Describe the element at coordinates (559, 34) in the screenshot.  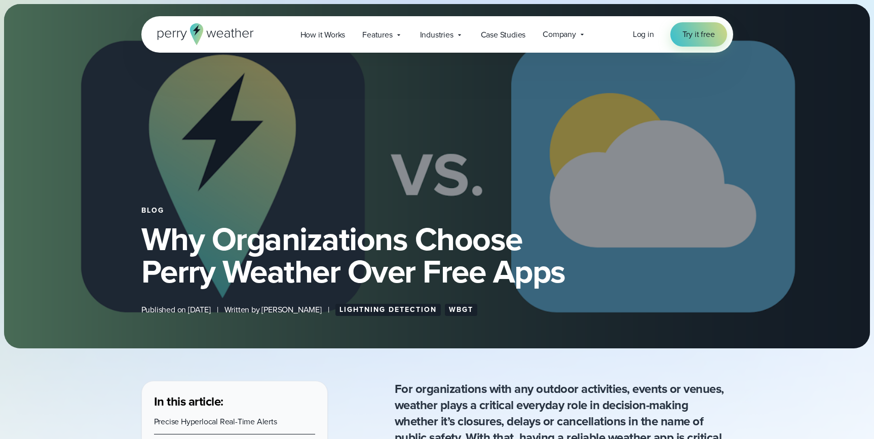
I see `span: Company` at that location.